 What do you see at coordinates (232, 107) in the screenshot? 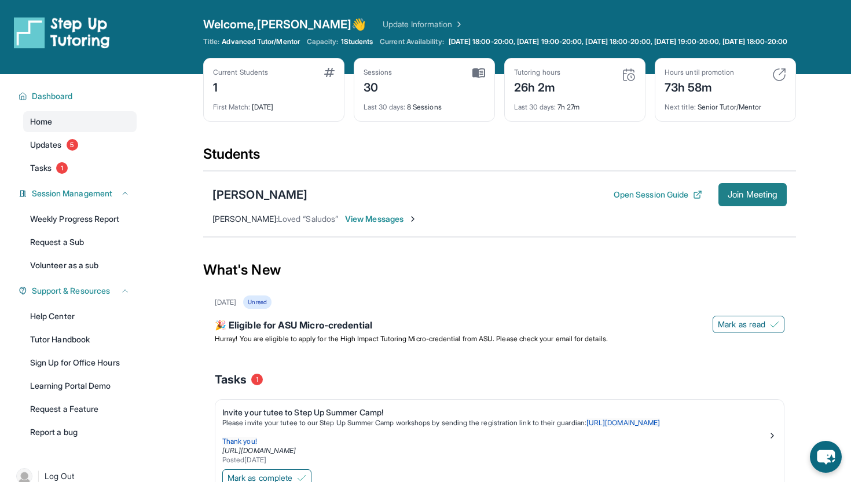
I see `span: First Match :` at bounding box center [232, 107].